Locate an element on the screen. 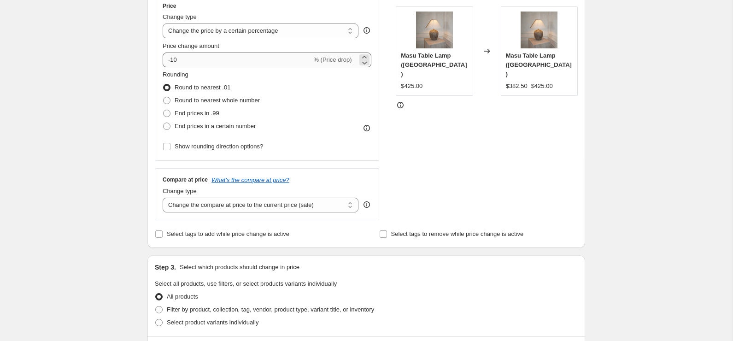  span: Round to nearest whole number is located at coordinates (217, 100).